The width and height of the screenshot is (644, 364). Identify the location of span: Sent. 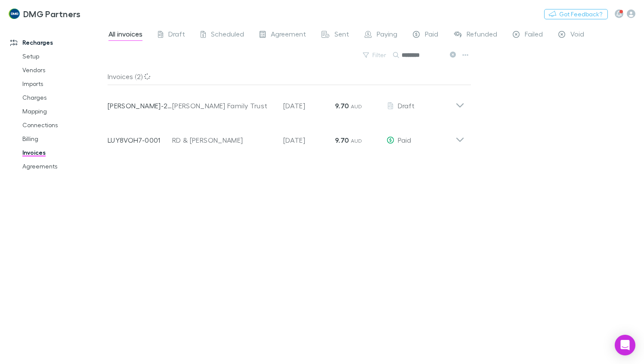
(342, 35).